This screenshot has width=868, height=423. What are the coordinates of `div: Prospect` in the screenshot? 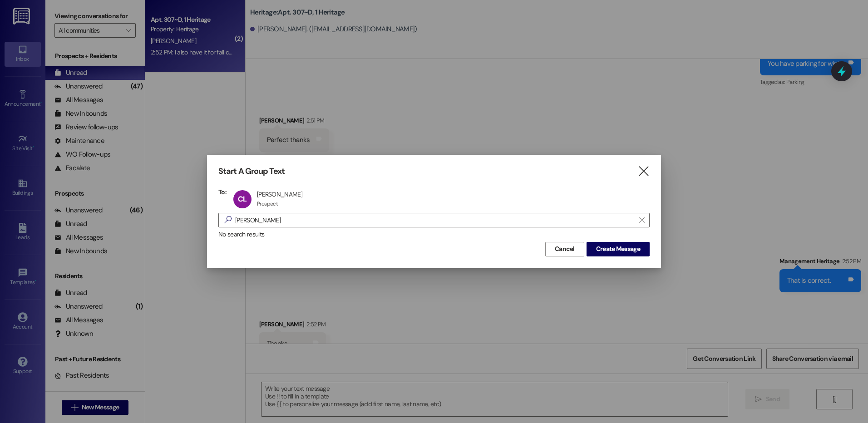 It's located at (268, 204).